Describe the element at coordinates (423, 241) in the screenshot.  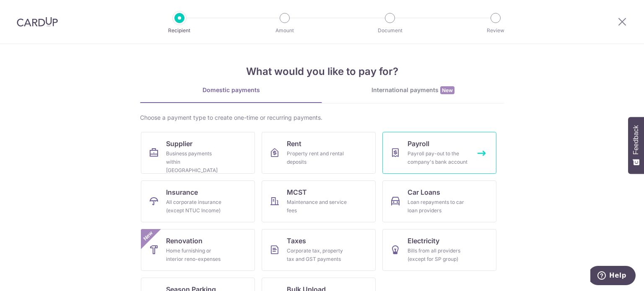
I see `span: Electricity` at that location.